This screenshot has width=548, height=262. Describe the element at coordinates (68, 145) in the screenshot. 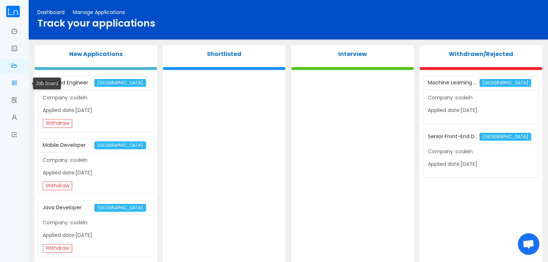

I see `div: Mobile Developer` at that location.